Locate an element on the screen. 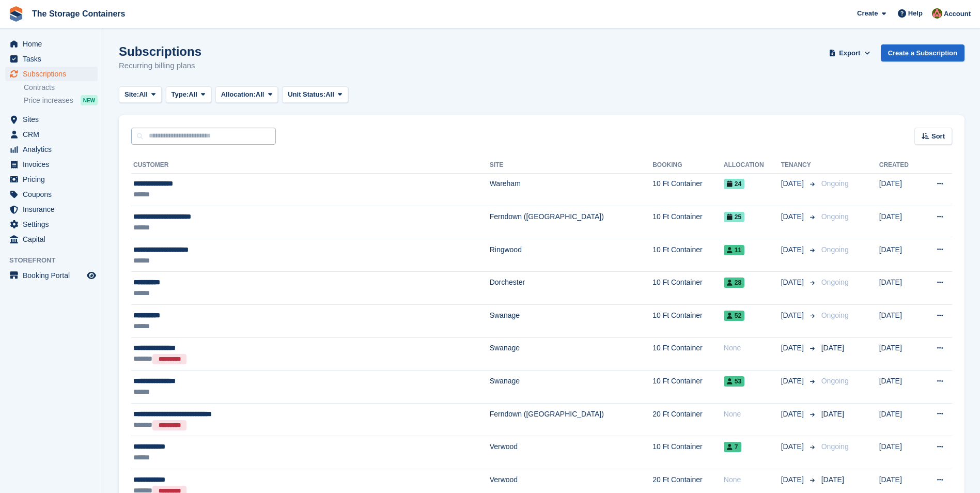 This screenshot has height=493, width=980. span: Type: is located at coordinates (181, 94).